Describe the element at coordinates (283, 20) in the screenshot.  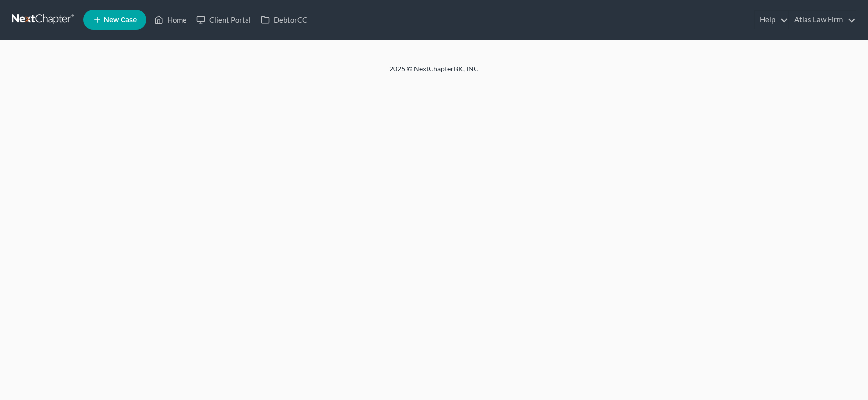
I see `a: DebtorCC` at that location.